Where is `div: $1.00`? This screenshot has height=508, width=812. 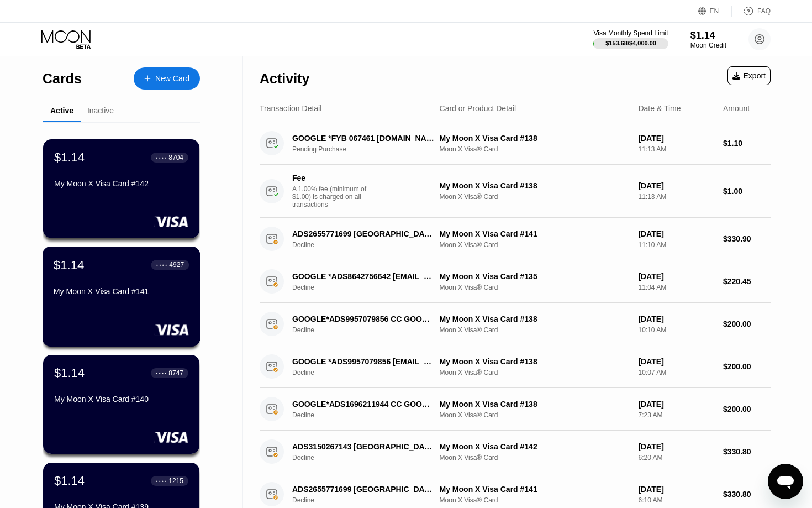
div: $1.00 is located at coordinates (747, 191).